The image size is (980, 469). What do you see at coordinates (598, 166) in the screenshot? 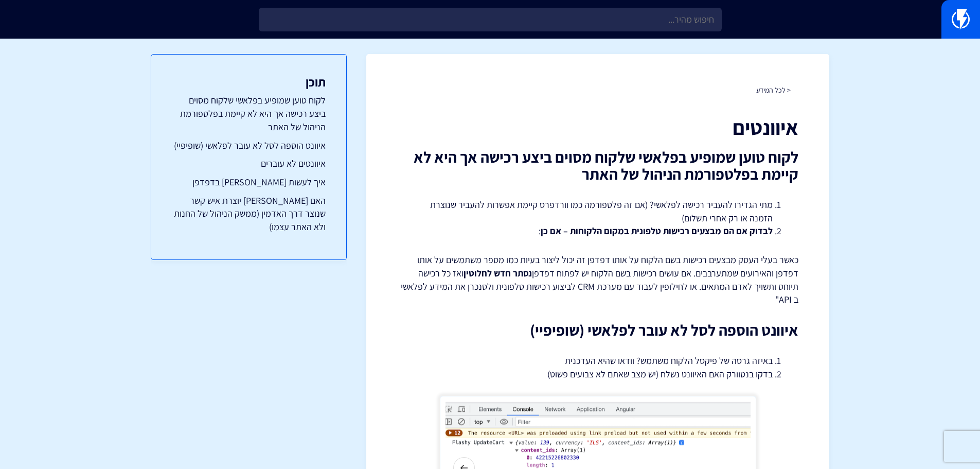
I see `h2: לקוח טוען שמופיע בפלאשי שלקוח מסוים ביצע רכישה אך היא לא קיימת בפלטפורמת הניהול של האתר` at bounding box center [598, 166].